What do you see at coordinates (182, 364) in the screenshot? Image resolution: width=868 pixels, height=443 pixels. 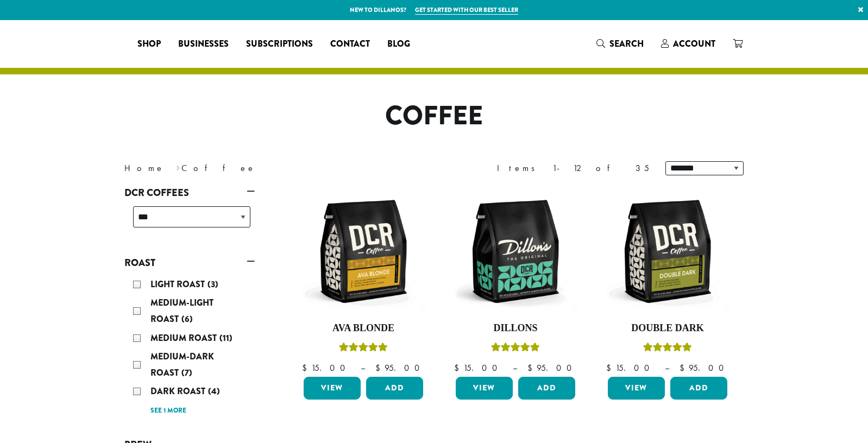 I see `span: Medium-Dark Roast` at bounding box center [182, 364].